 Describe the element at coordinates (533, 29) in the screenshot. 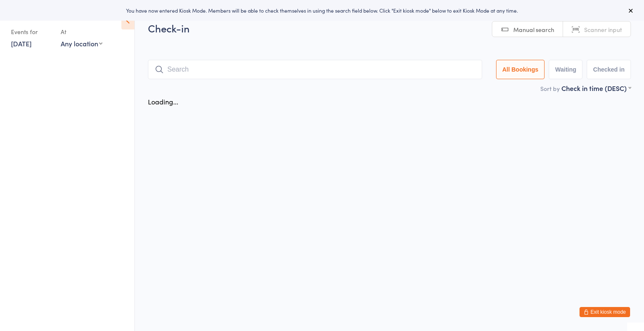

I see `span: Manual search` at that location.